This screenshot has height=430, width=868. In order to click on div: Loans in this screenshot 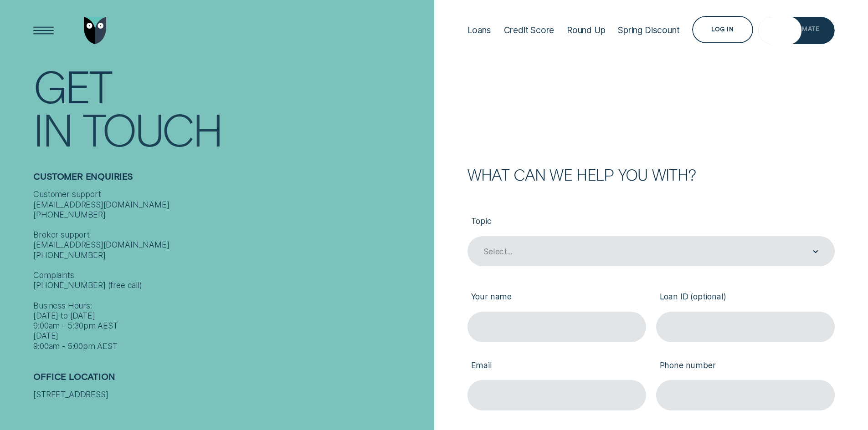, I will do `click(480, 30)`.